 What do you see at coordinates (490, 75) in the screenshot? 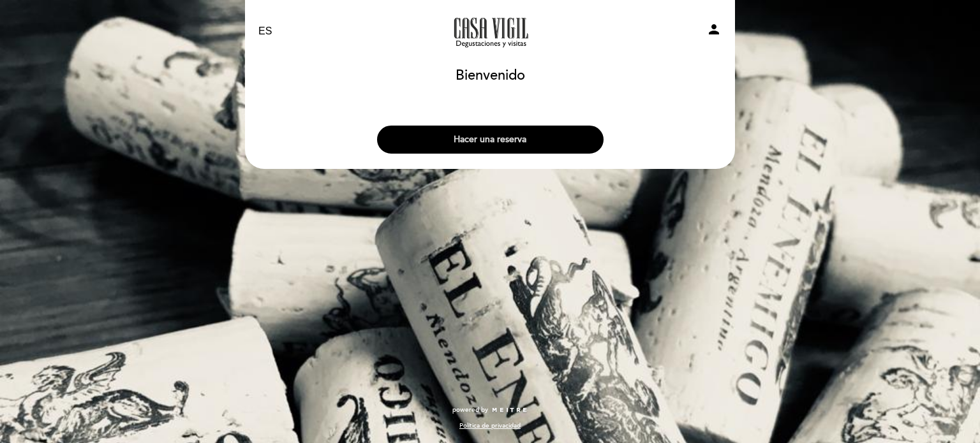
I see `h1: Bienvenido` at bounding box center [490, 75].